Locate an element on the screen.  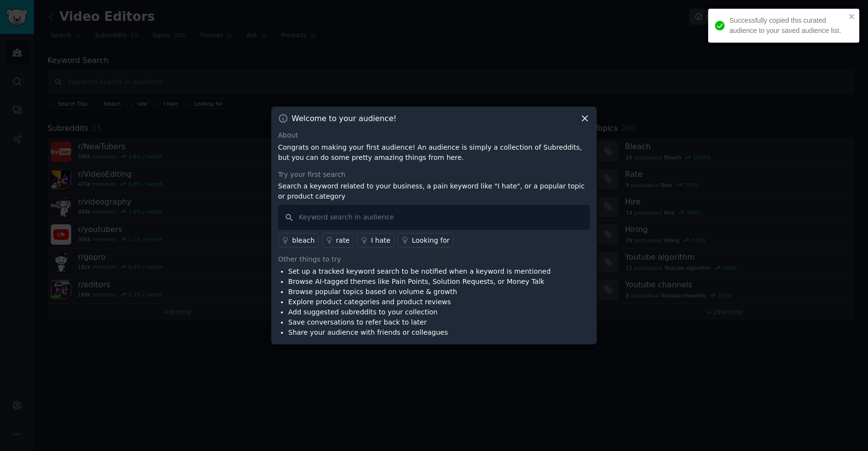
a: bleach is located at coordinates (298, 240).